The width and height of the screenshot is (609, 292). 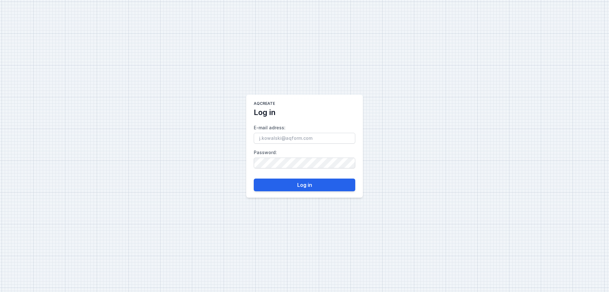 What do you see at coordinates (305, 158) in the screenshot?
I see `label: Password :` at bounding box center [305, 158].